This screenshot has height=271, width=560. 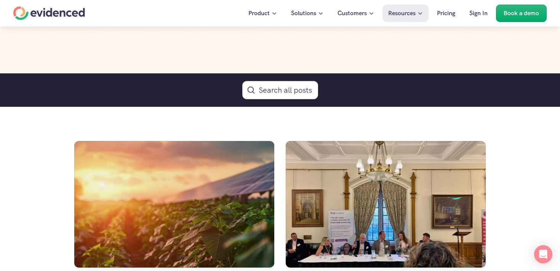 I want to click on img: Field with a sunset and solar panels, so click(x=174, y=204).